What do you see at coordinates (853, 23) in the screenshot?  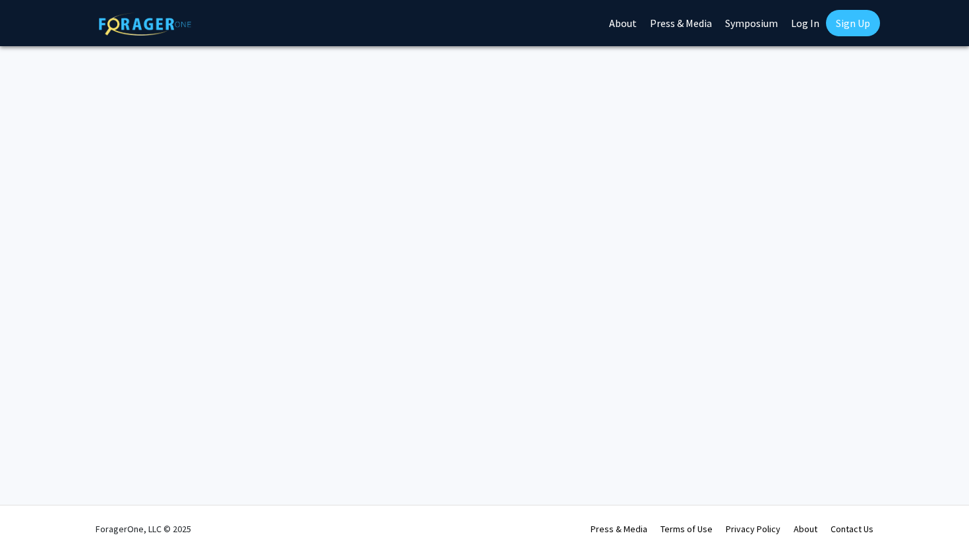 I see `a: Sign Up` at bounding box center [853, 23].